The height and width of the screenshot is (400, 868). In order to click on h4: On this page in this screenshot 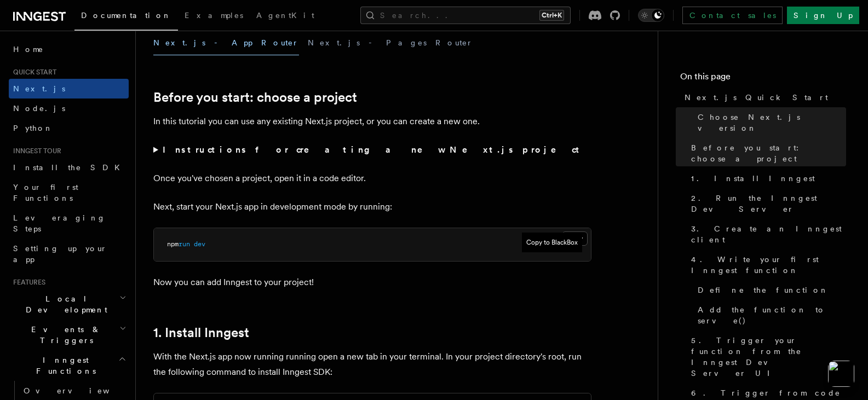, I will do `click(762, 79)`.